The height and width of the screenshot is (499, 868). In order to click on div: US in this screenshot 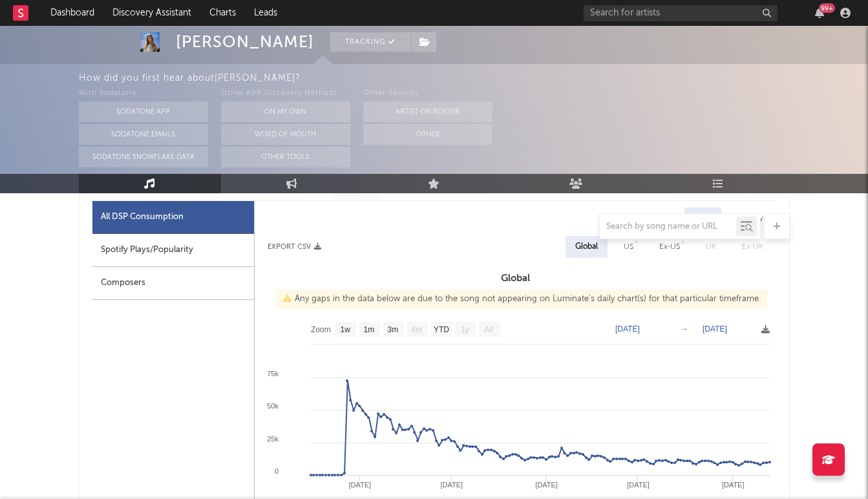, I will do `click(629, 247)`.